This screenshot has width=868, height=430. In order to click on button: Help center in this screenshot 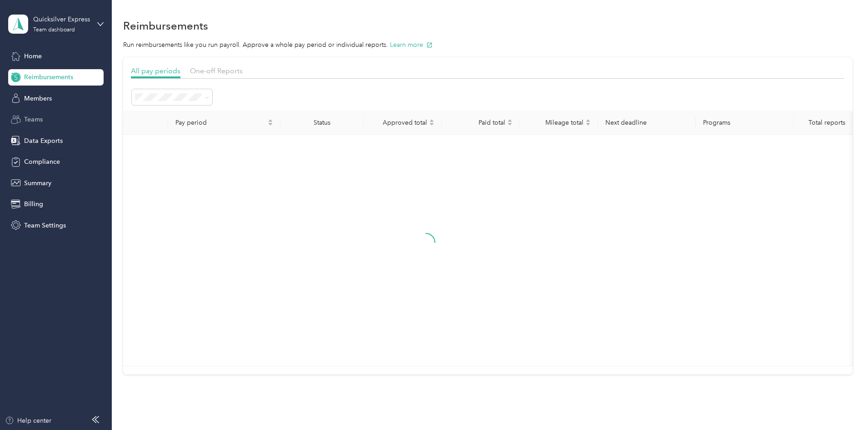, I will do `click(28, 420)`.